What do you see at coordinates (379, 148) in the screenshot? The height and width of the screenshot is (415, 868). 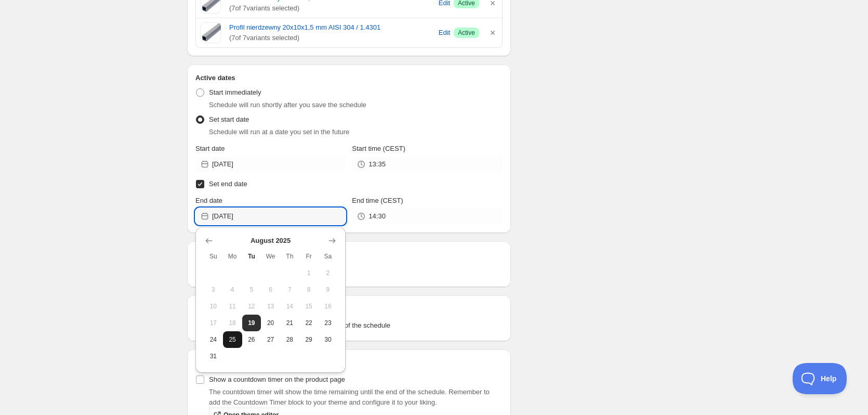 I see `span: Start time (CEST)` at bounding box center [379, 148].